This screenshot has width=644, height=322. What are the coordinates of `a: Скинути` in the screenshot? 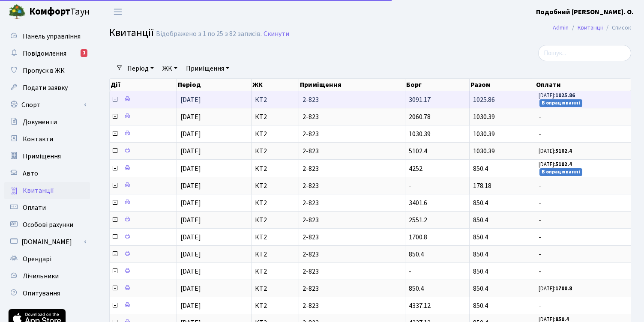 It's located at (277, 34).